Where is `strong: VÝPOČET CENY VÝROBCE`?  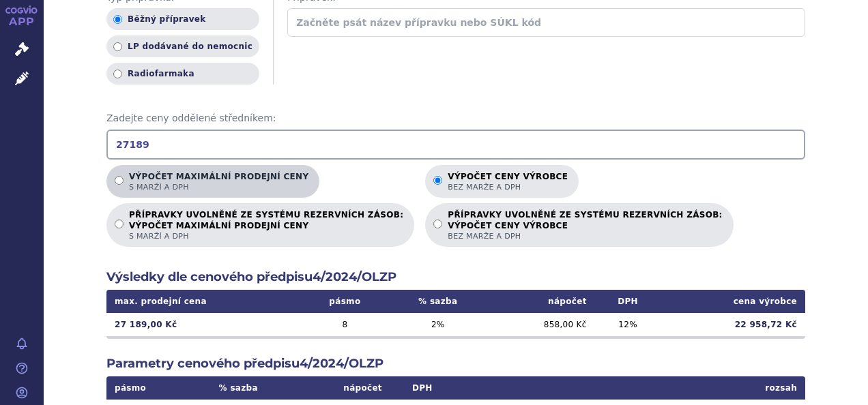 strong: VÝPOČET CENY VÝROBCE is located at coordinates (585, 226).